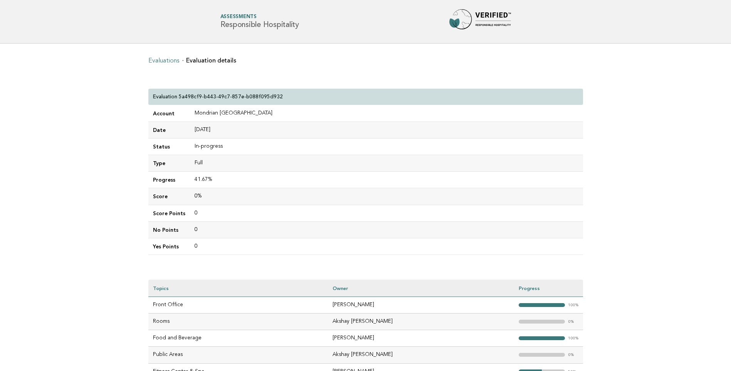 This screenshot has height=371, width=731. What do you see at coordinates (169, 229) in the screenshot?
I see `td: No Points` at bounding box center [169, 229].